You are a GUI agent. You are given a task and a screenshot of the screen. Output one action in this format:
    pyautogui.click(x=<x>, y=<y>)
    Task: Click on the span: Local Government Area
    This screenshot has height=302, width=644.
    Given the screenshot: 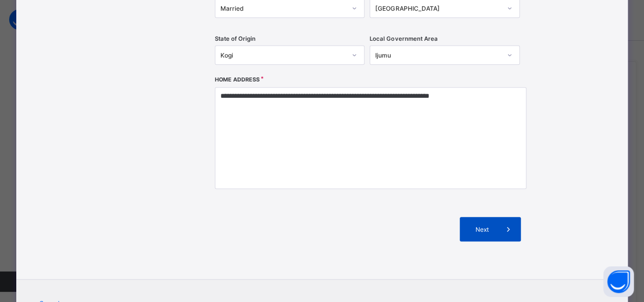 What is the action you would take?
    pyautogui.click(x=403, y=38)
    